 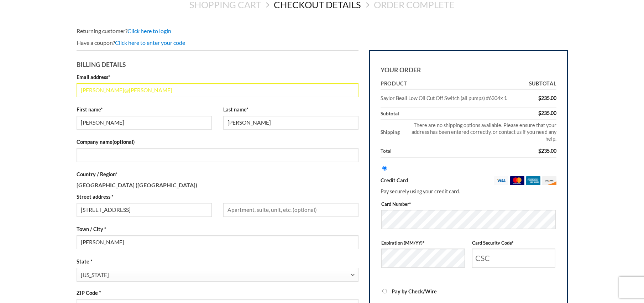 I want to click on img: amex, so click(x=533, y=181).